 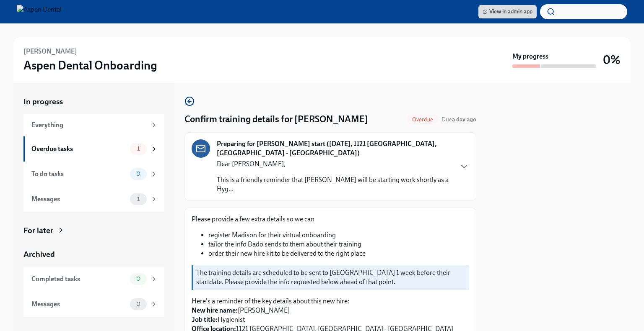 I want to click on strong: Job title:, so click(x=204, y=319).